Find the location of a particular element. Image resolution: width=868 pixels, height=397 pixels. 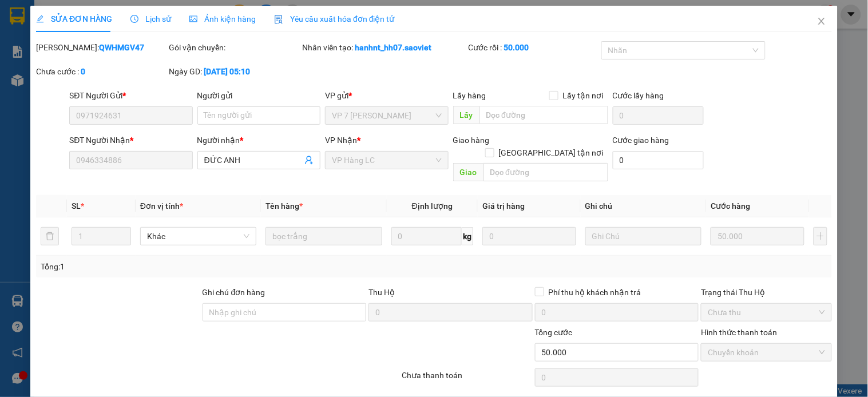

span: VP 7 Phạm Văn Đồng is located at coordinates (386, 116).